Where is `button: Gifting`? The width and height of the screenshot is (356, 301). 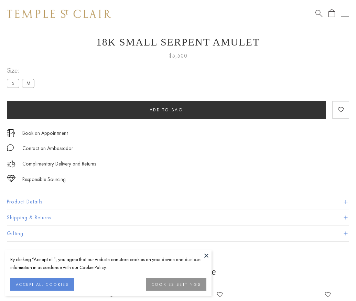 button: Gifting is located at coordinates (178, 233).